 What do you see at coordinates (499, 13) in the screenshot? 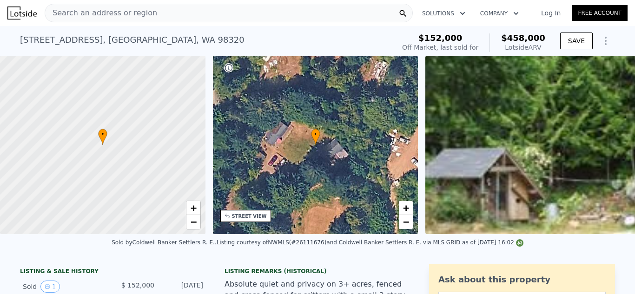
I see `button: Company` at bounding box center [499, 13].